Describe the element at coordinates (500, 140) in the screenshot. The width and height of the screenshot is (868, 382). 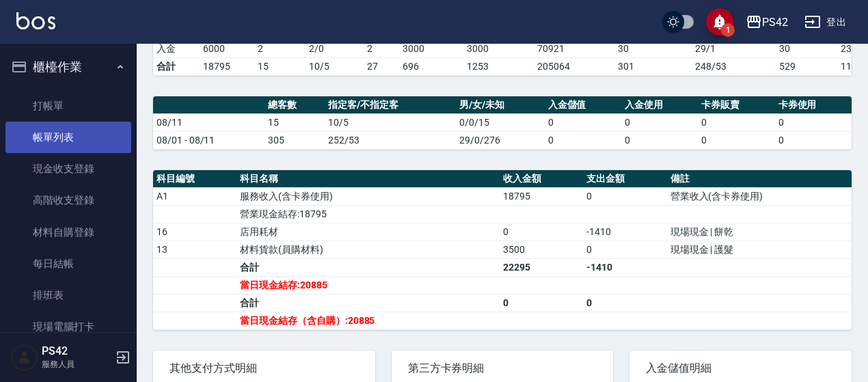
I see `td: 29/0/276` at that location.